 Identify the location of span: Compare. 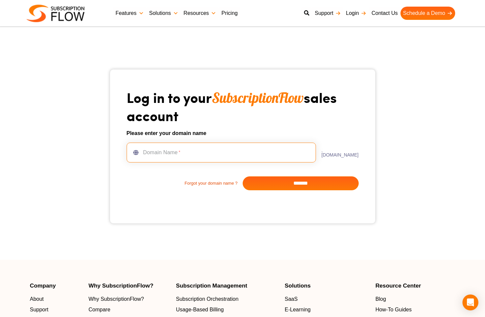
(99, 310).